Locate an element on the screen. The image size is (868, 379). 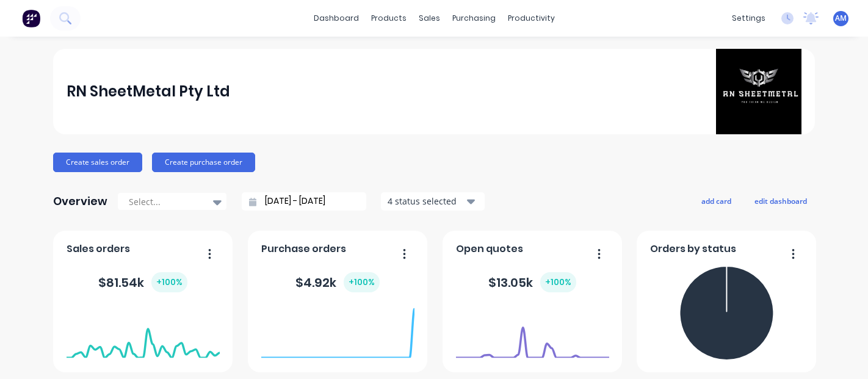
div: settings is located at coordinates (748, 18).